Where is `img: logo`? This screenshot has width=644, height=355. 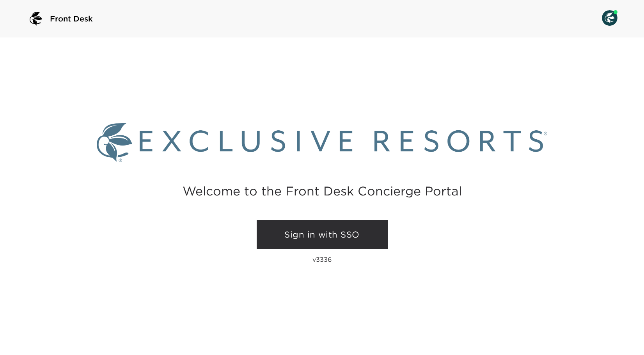
img: logo is located at coordinates (36, 19).